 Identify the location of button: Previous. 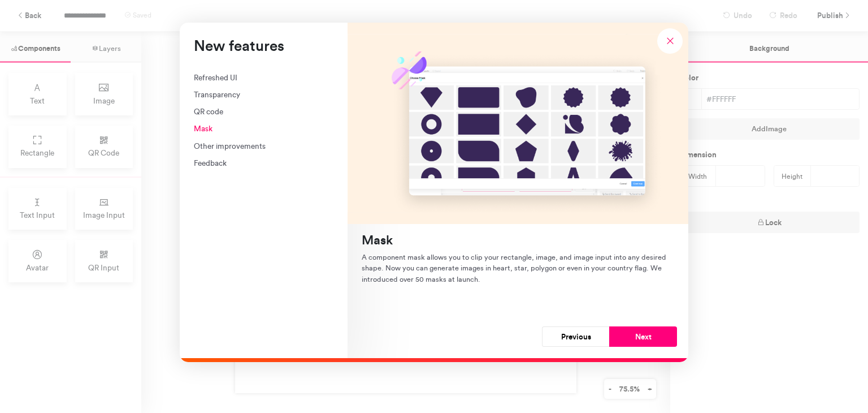
(576, 336).